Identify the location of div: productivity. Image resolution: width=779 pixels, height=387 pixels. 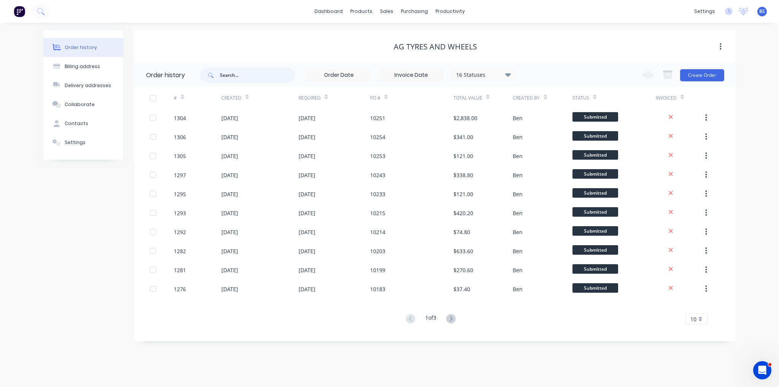
(450, 11).